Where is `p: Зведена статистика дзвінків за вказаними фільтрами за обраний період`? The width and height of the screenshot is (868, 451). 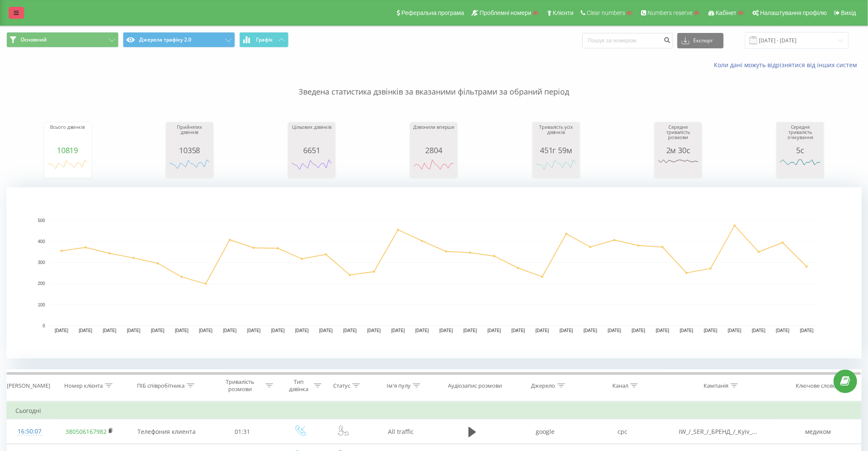 p: Зведена статистика дзвінків за вказаними фільтрами за обраний період is located at coordinates (434, 84).